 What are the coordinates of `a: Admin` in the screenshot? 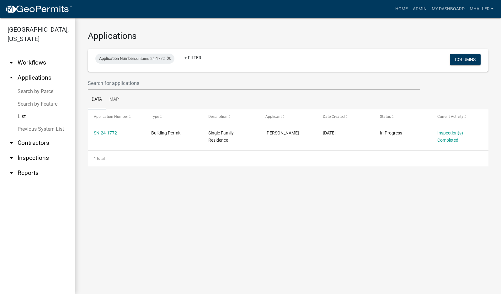 It's located at (420, 9).